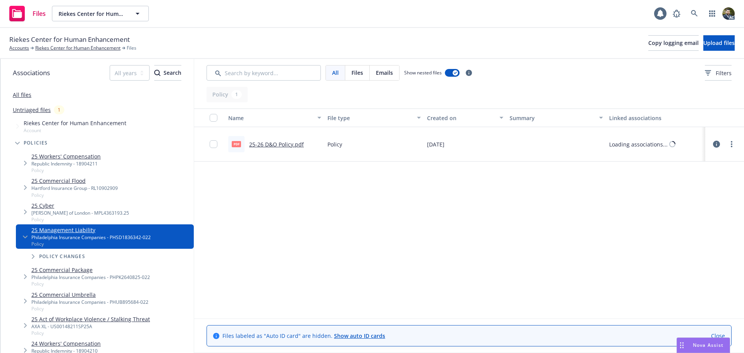 Image resolution: width=744 pixels, height=353 pixels. I want to click on span: Emails, so click(385, 73).